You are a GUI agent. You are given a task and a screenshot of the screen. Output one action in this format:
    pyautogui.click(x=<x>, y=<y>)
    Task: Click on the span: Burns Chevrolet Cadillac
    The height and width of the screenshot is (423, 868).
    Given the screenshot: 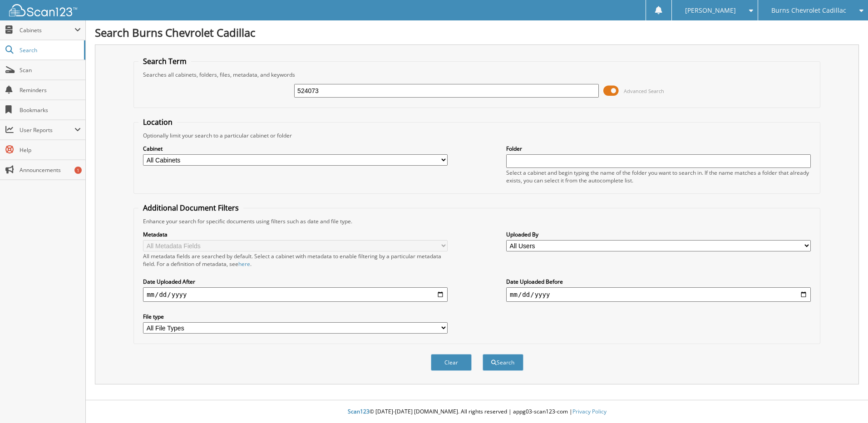 What is the action you would take?
    pyautogui.click(x=808, y=11)
    